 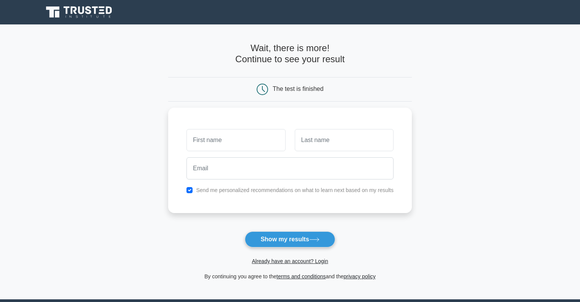 I want to click on h4: Wait, there is more! Continue to see your result, so click(x=290, y=54).